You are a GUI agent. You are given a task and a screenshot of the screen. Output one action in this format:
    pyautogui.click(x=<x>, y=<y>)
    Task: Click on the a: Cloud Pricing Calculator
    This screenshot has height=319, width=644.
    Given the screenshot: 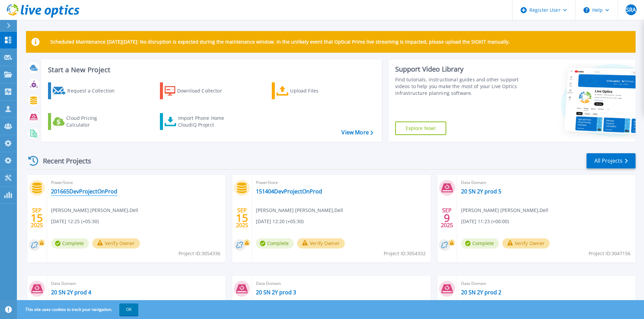 What is the action you would take?
    pyautogui.click(x=86, y=122)
    